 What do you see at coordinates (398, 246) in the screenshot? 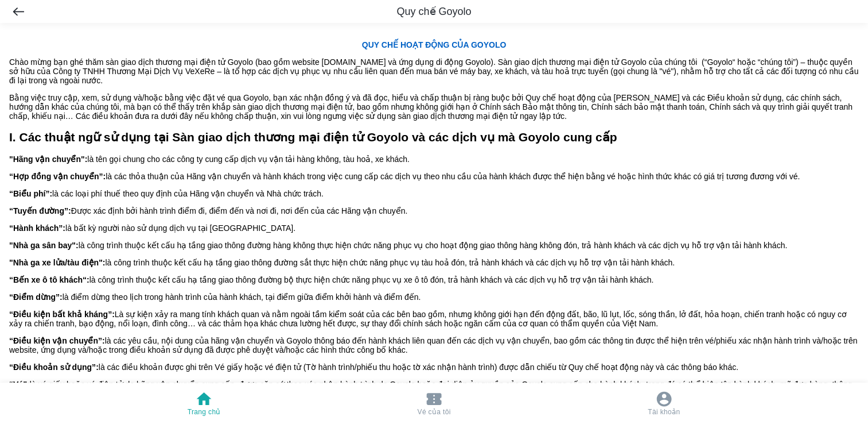
I see `span: là công trình thuộc kết cấu hạ tầng giao thông đường hàng không thực hiện chức năng phục vụ cho h...` at bounding box center [398, 246].